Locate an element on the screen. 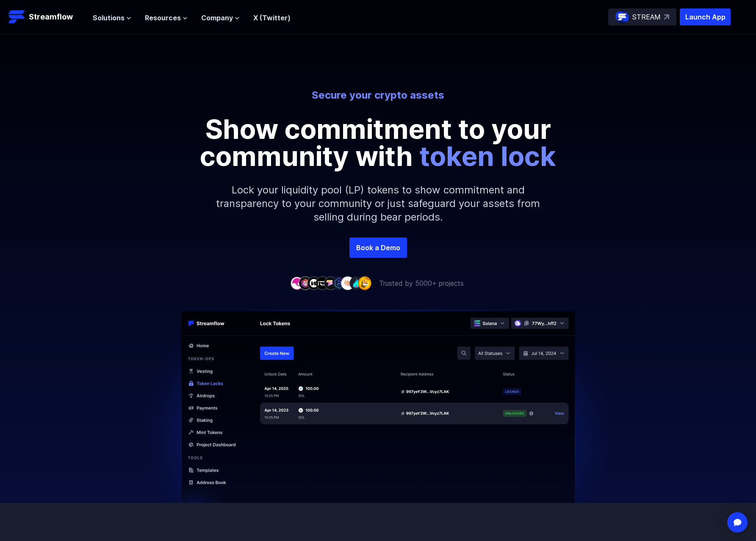 Image resolution: width=756 pixels, height=541 pixels. img: top-right-arrow.svg is located at coordinates (667, 17).